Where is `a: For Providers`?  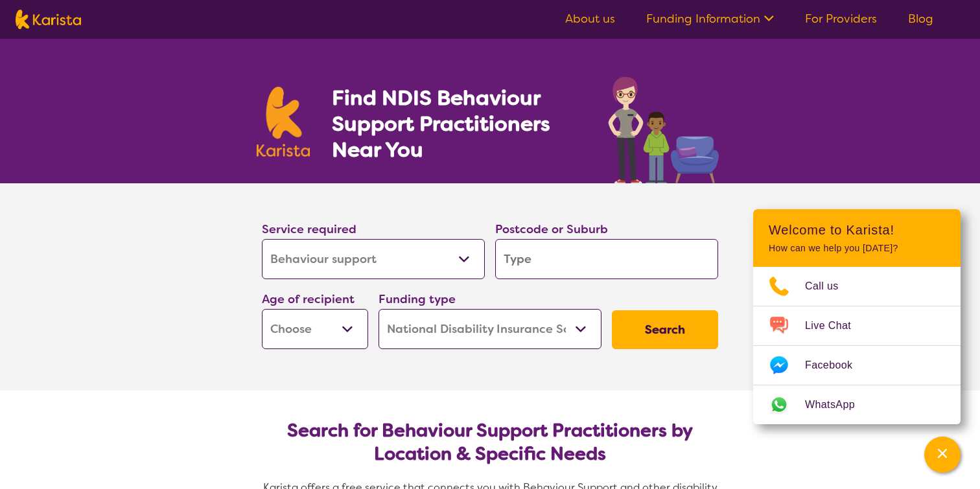 a: For Providers is located at coordinates (841, 19).